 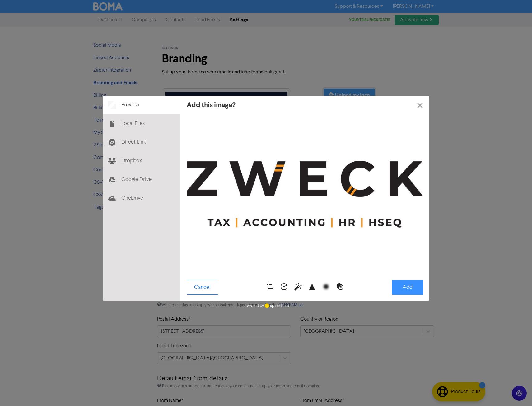 What do you see at coordinates (298, 287) in the screenshot?
I see `div: Enhance` at bounding box center [298, 287].